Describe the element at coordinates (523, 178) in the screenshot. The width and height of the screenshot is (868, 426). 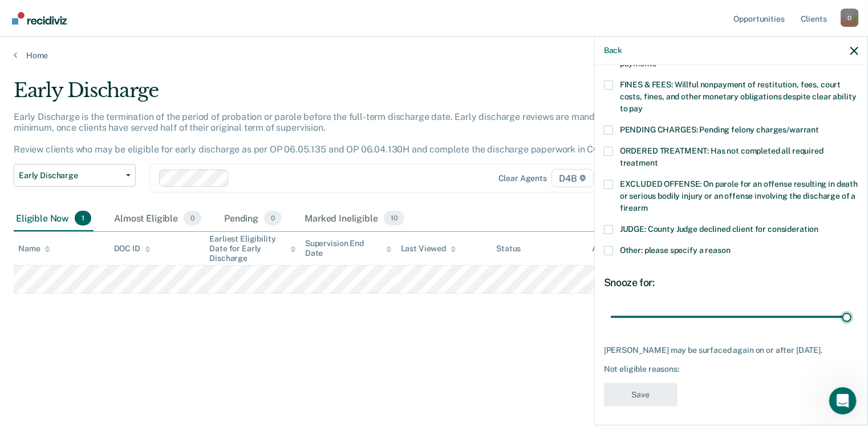
I see `div: Clear agents` at that location.